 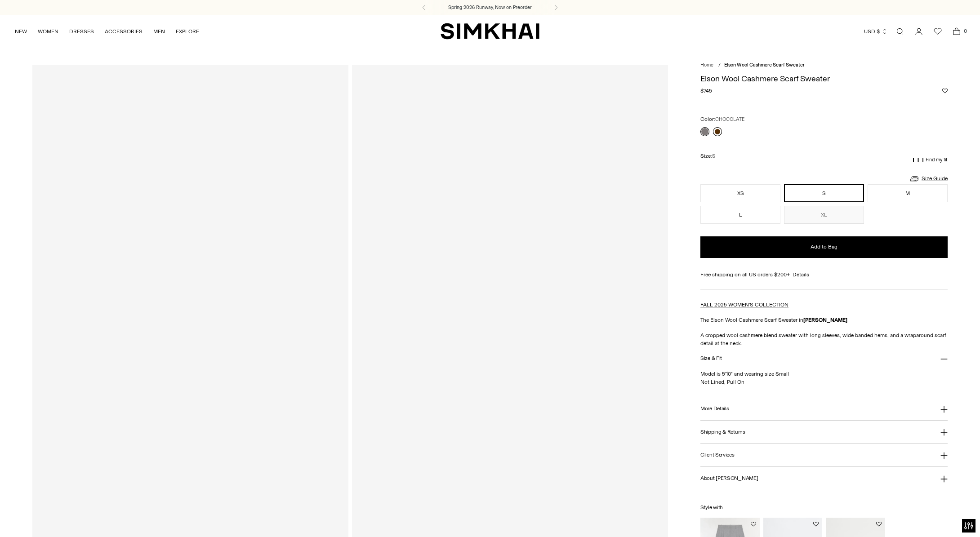 I want to click on button: M, so click(x=907, y=193).